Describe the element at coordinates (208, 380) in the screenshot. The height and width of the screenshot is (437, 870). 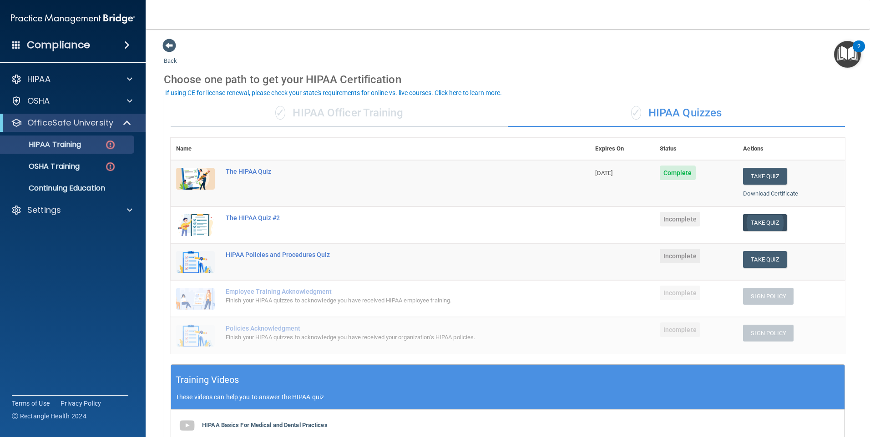
I see `h5: Training Videos` at that location.